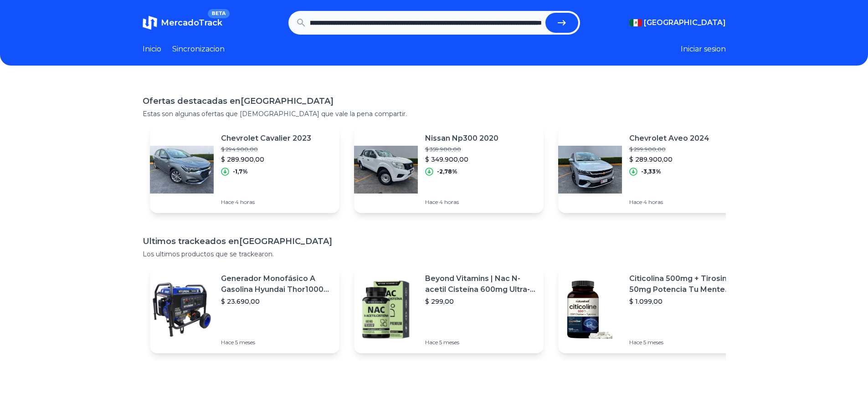  What do you see at coordinates (150, 23) in the screenshot?
I see `img: MercadoTrack` at bounding box center [150, 23].